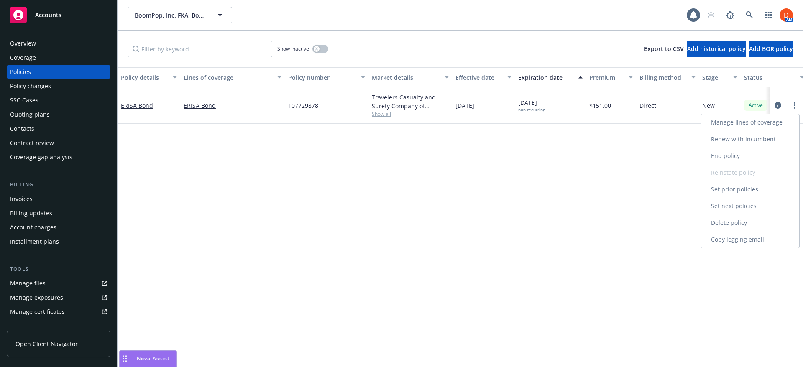  Describe the element at coordinates (771, 49) in the screenshot. I see `button: Add BOR policy` at that location.